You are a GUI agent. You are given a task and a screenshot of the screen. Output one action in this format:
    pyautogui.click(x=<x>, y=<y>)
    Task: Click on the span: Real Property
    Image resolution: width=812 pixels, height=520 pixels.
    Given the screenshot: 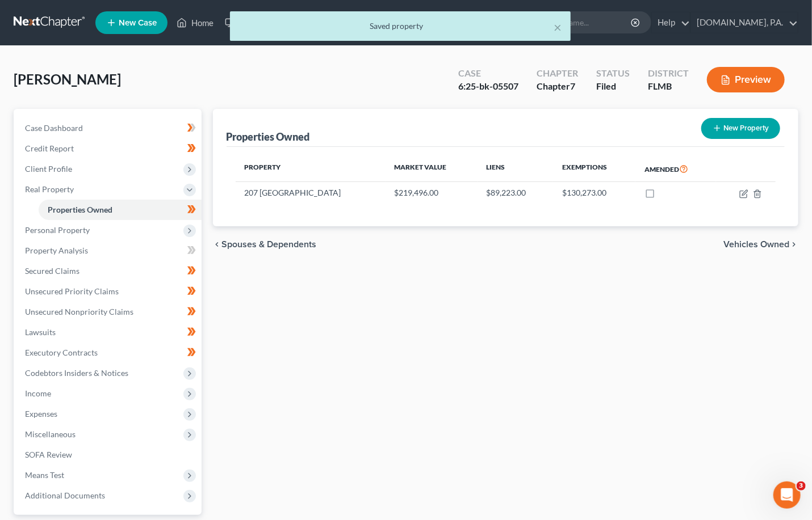 What is the action you would take?
    pyautogui.click(x=50, y=189)
    